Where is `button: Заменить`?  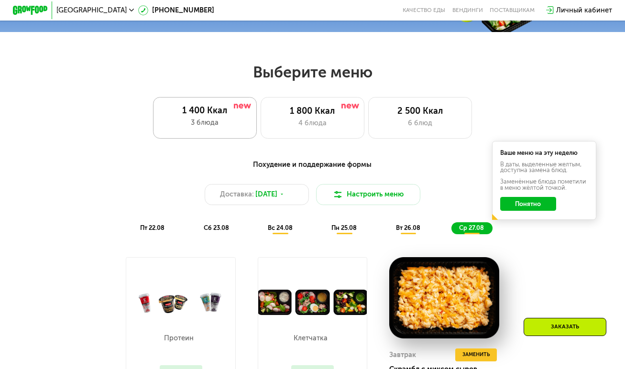 button: Заменить is located at coordinates (476, 355).